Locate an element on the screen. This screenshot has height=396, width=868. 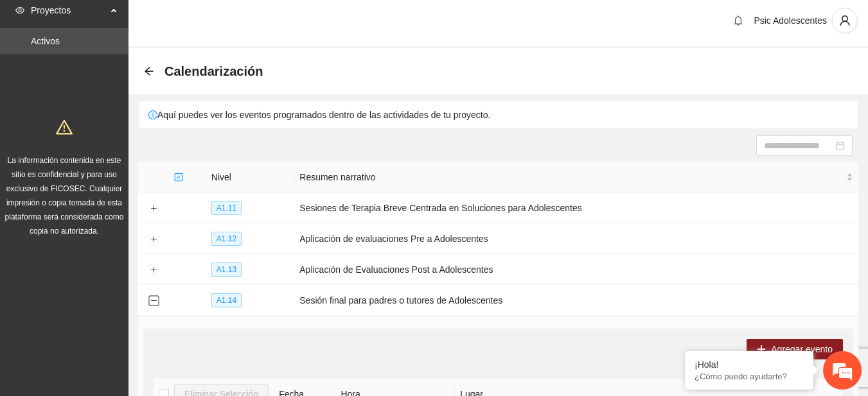
span: A1.12 is located at coordinates (226, 239).